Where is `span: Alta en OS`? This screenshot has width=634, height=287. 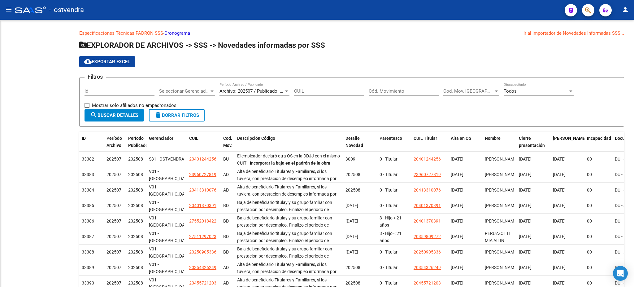
span: Alta en OS is located at coordinates (461, 138).